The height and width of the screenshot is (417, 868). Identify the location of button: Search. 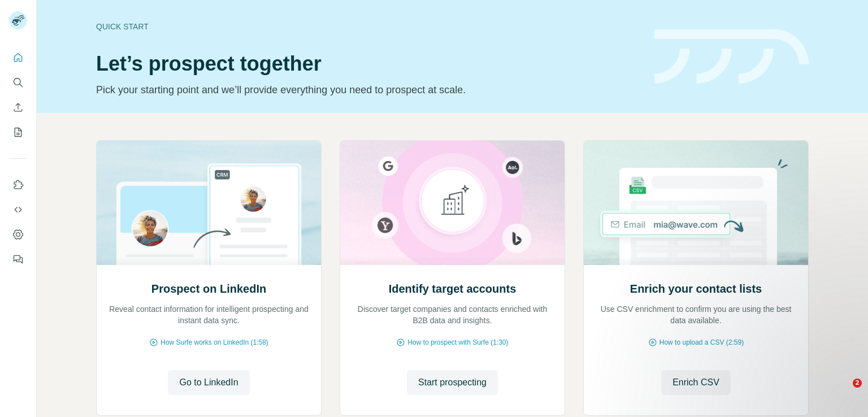
(18, 82).